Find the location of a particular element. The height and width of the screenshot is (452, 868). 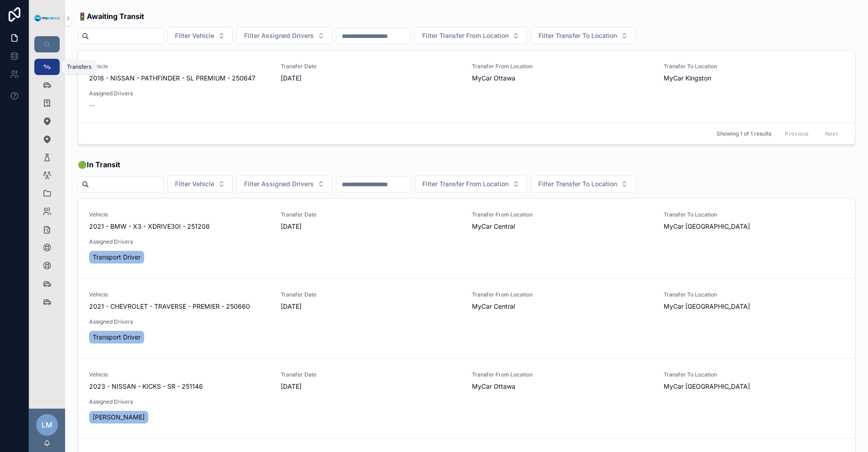

img: App logo is located at coordinates (47, 18).